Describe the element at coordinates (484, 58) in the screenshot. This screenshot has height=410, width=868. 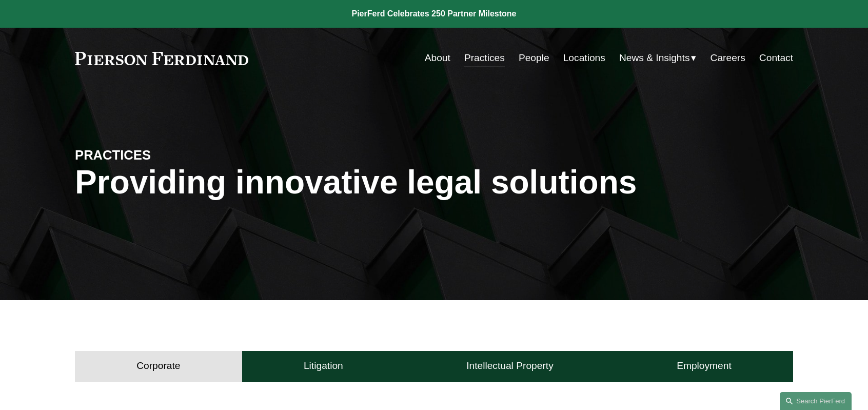
I see `a: Practices` at that location.